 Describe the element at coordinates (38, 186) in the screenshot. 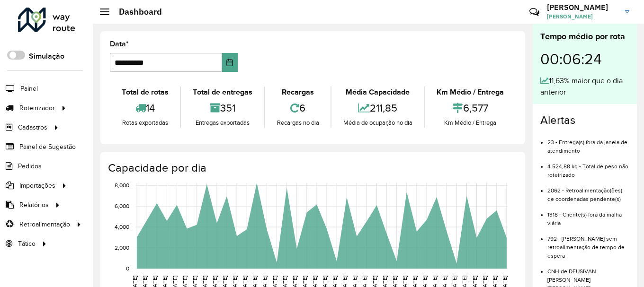

I see `span: Importações` at that location.